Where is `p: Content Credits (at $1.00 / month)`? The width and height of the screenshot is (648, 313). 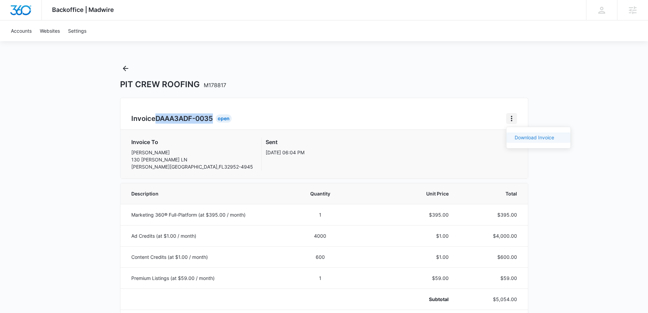 p: Content Credits (at $1.00 / month) is located at coordinates (207, 257).